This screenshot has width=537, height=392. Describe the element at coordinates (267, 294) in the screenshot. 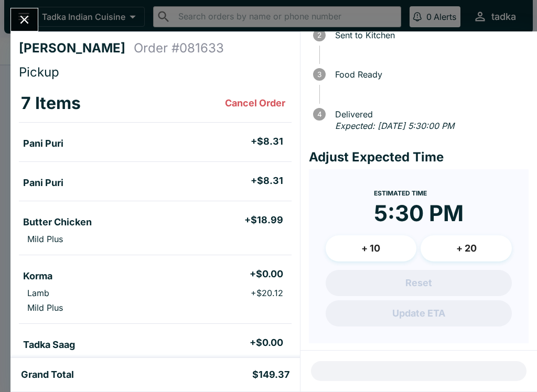

I see `p: + $20.12` at that location.